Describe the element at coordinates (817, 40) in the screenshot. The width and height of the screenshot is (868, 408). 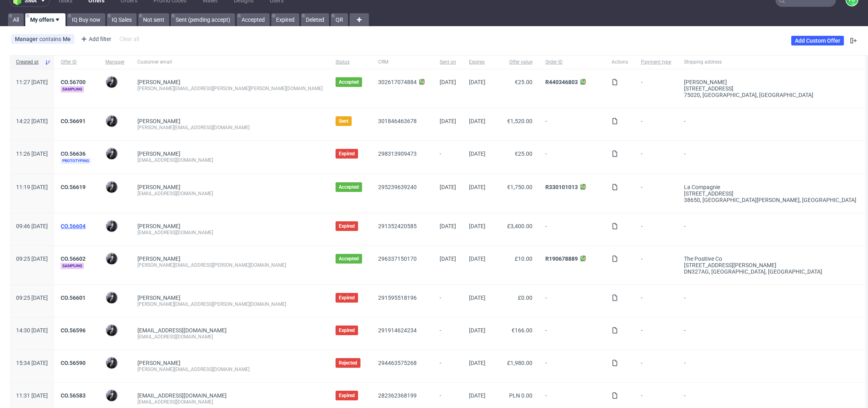
I see `a: Add Custom Offer` at that location.